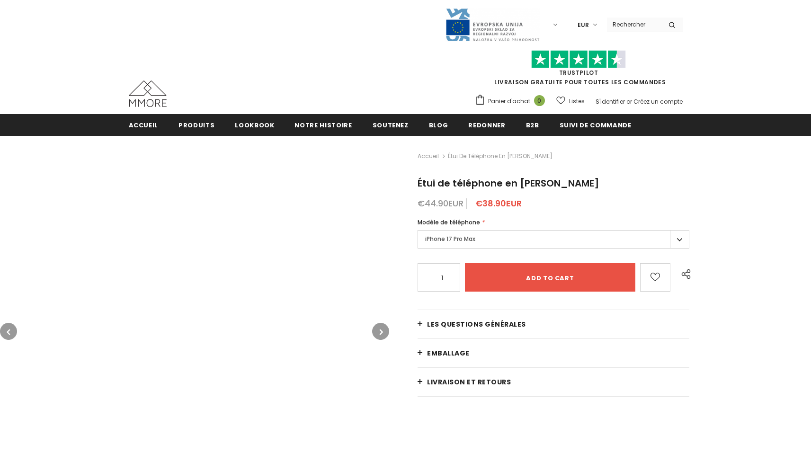  I want to click on a: Créez un compte, so click(658, 101).